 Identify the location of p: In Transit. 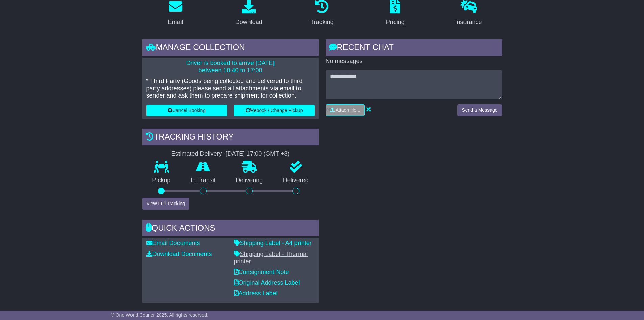
(203, 180).